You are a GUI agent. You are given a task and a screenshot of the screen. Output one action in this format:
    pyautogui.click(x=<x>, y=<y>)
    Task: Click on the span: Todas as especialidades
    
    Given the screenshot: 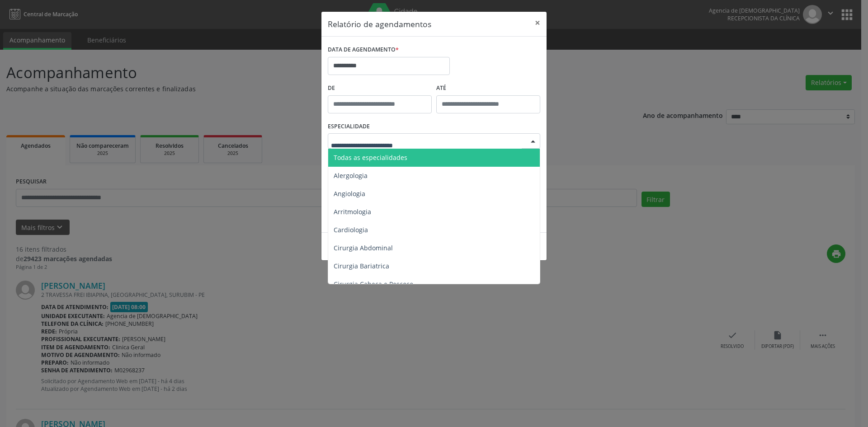 What is the action you would take?
    pyautogui.click(x=370, y=157)
    